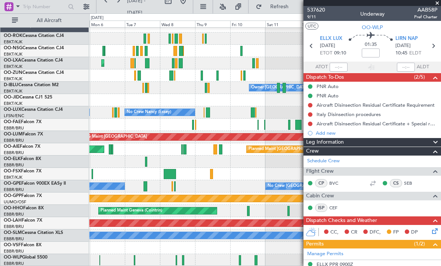  What do you see at coordinates (312, 151) in the screenshot?
I see `span: Crew` at bounding box center [312, 151].